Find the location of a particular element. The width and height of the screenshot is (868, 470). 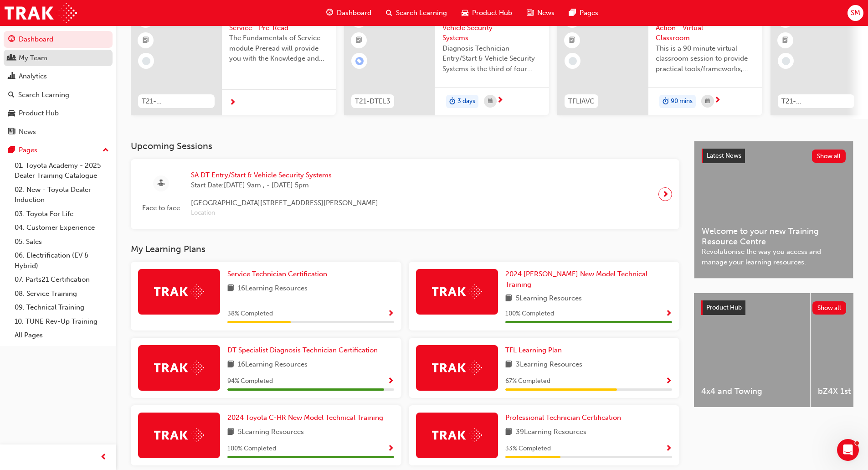

a: 02. New - Toyota Dealer Induction is located at coordinates (62, 194).